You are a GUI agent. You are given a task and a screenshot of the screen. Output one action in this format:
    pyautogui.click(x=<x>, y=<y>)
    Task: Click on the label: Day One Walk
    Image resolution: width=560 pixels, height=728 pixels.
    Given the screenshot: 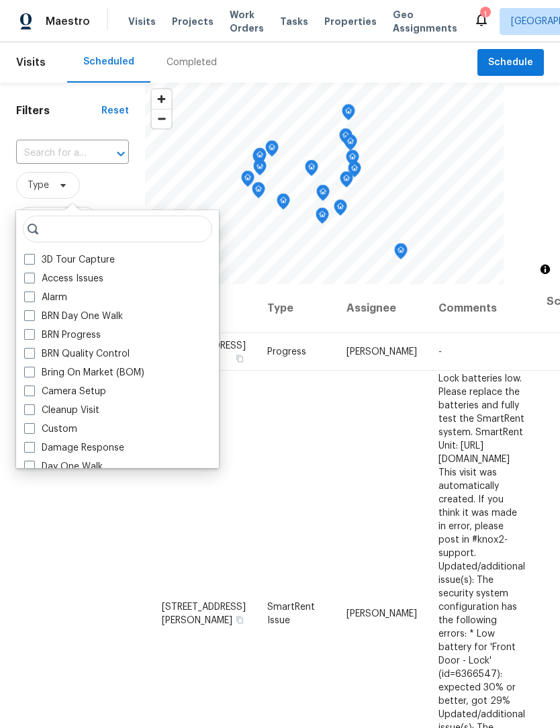 What is the action you would take?
    pyautogui.click(x=63, y=467)
    